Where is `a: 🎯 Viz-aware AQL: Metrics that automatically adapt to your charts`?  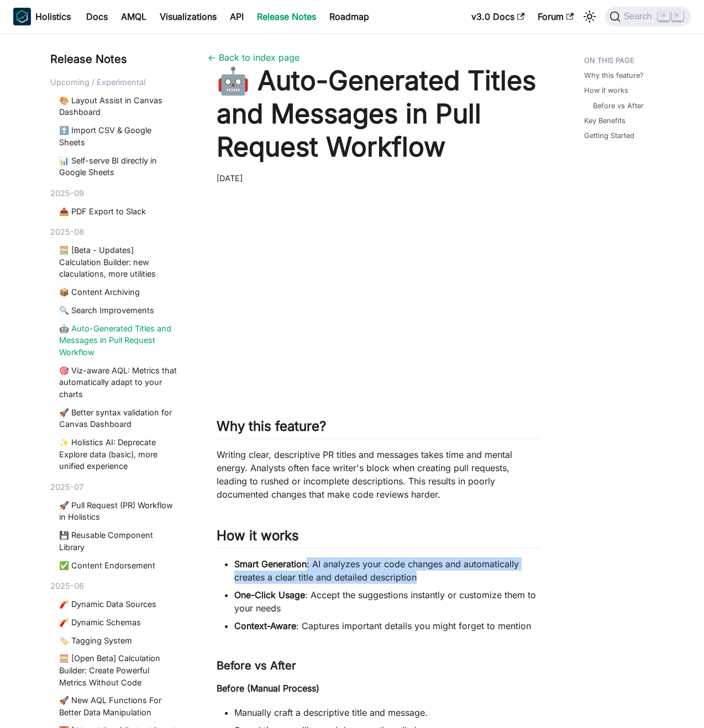
a: 🎯 Viz-aware AQL: Metrics that automatically adapt to your charts is located at coordinates (117, 382).